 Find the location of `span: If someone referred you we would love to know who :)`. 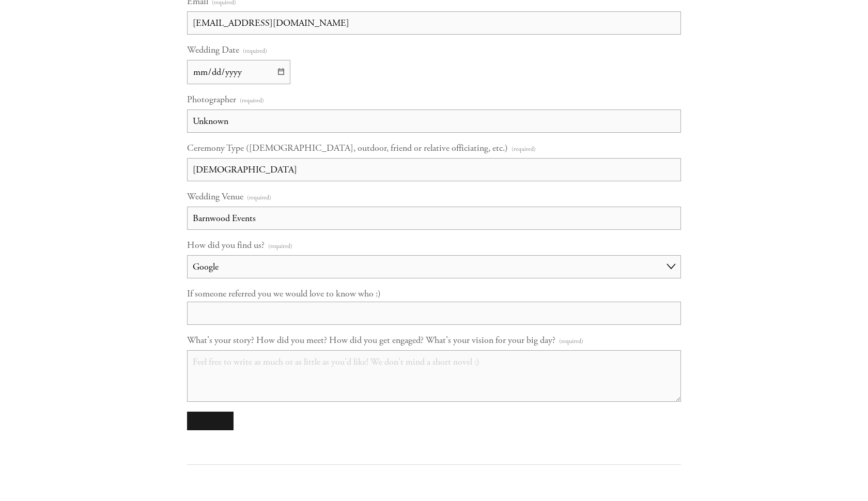

span: If someone referred you we would love to know who :) is located at coordinates (284, 293).